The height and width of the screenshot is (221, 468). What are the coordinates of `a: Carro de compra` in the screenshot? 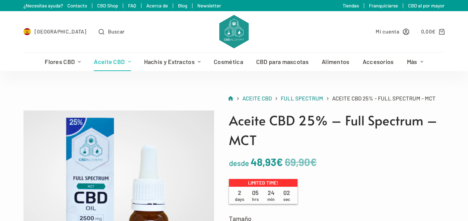 It's located at (432, 31).